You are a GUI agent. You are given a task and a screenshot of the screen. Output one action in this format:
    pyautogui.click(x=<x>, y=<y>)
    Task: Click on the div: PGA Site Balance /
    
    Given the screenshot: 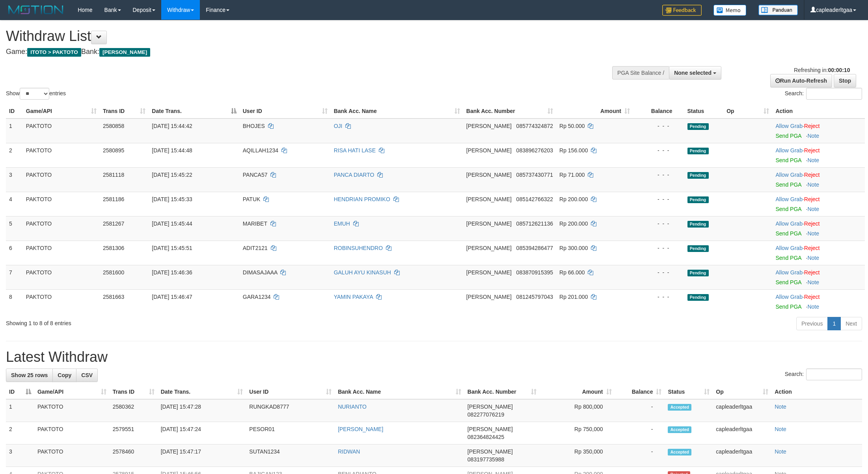 What is the action you would take?
    pyautogui.click(x=640, y=73)
    